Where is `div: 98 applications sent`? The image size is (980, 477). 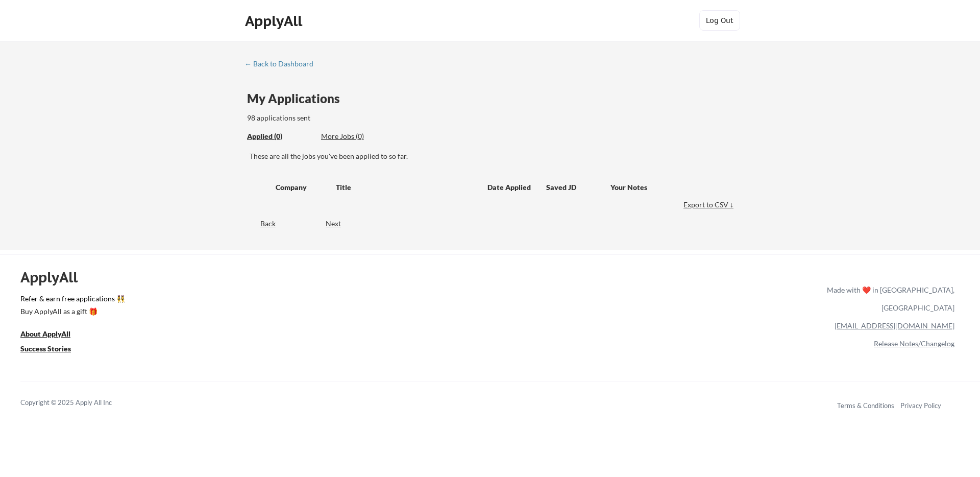 div: 98 applications sent is located at coordinates (345, 118).